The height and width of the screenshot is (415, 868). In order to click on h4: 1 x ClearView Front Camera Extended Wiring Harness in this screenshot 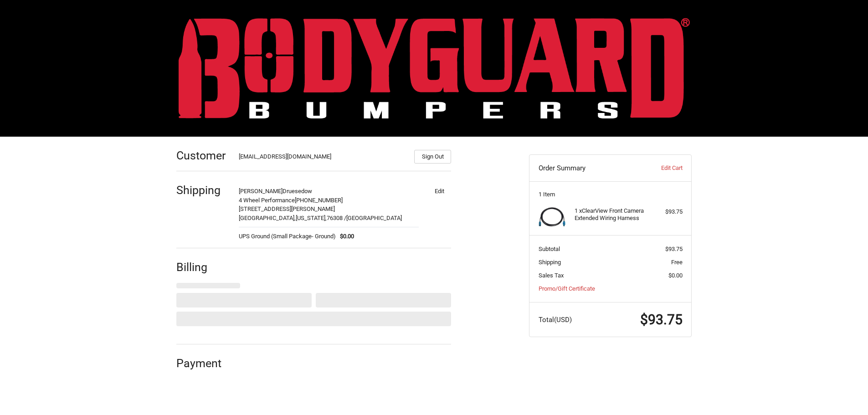, I will do `click(609, 214)`.